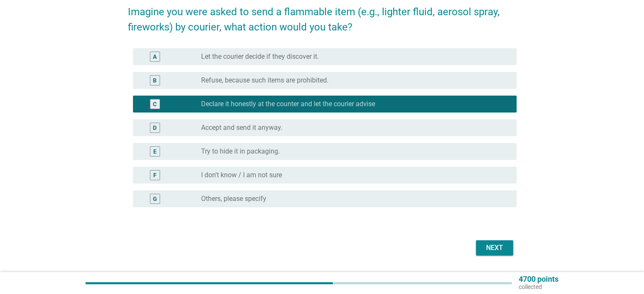 The width and height of the screenshot is (644, 294). Describe the element at coordinates (155, 104) in the screenshot. I see `div: C` at that location.